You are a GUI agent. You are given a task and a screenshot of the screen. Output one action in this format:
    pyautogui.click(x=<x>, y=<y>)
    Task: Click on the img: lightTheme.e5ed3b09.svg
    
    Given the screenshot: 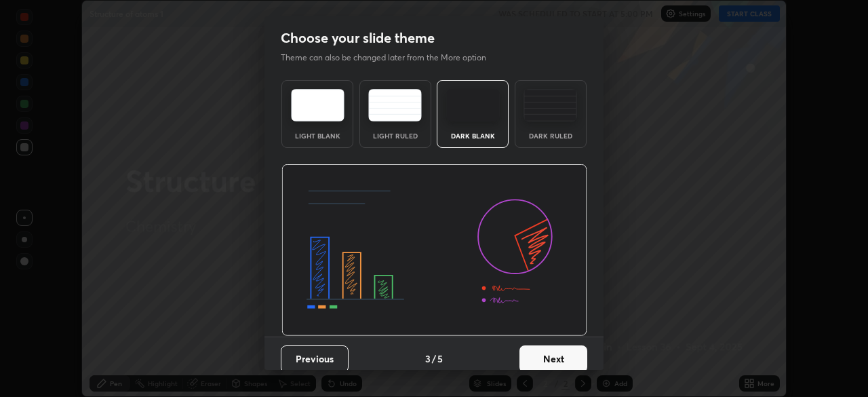 What is the action you would take?
    pyautogui.click(x=317, y=105)
    